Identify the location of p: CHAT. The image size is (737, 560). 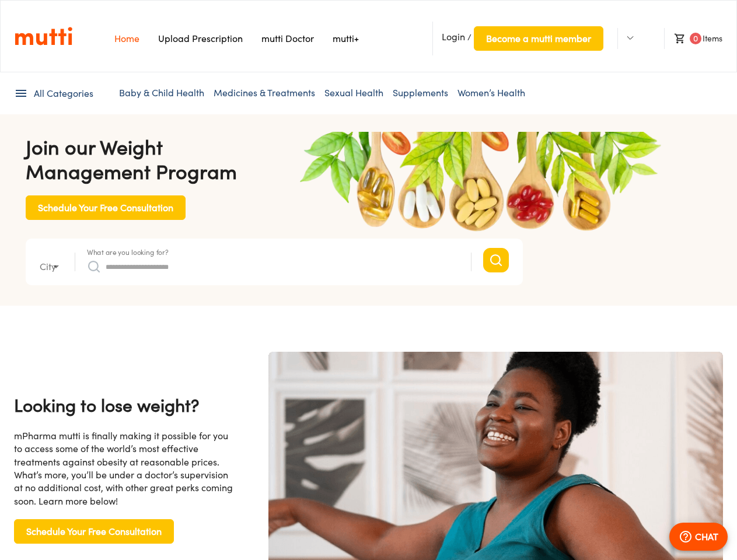
(706, 537).